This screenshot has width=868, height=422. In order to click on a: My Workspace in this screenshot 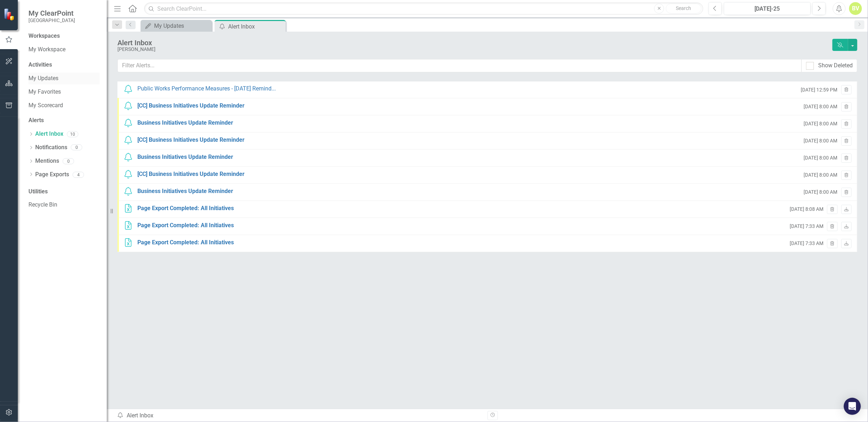, I will do `click(64, 49)`.